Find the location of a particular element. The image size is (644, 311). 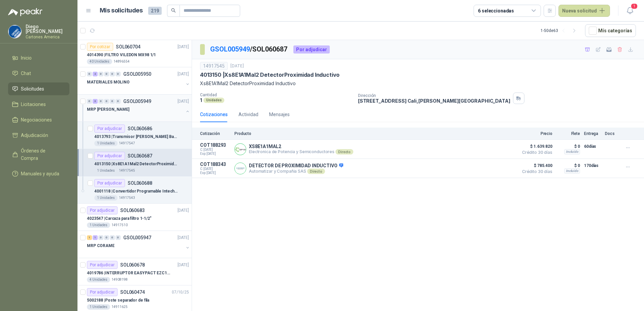

p: Entrega is located at coordinates (593, 134).